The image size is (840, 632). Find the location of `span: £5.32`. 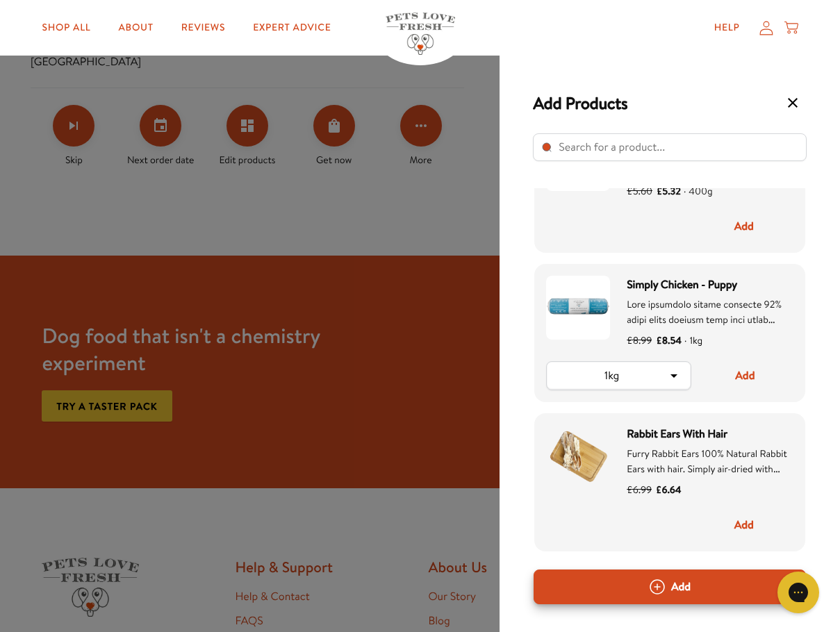

span: £5.32 is located at coordinates (669, 191).